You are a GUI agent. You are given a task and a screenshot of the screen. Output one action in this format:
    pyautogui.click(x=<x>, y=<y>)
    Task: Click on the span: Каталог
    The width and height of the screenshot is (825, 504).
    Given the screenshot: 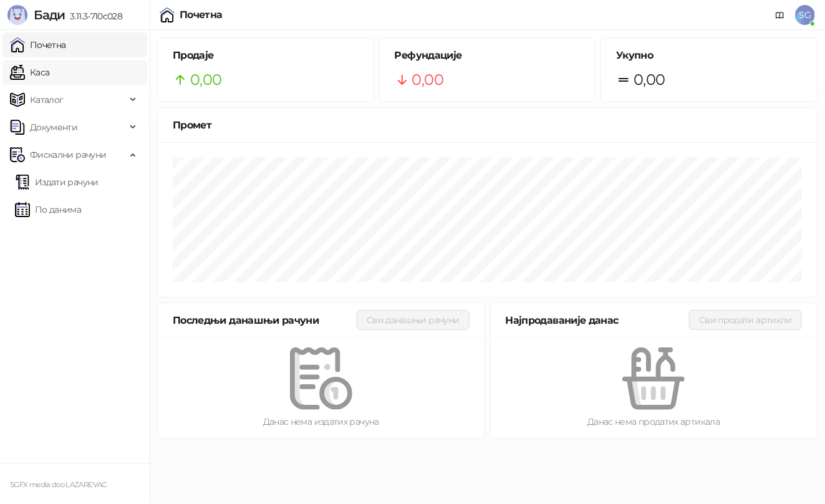 What is the action you would take?
    pyautogui.click(x=47, y=100)
    